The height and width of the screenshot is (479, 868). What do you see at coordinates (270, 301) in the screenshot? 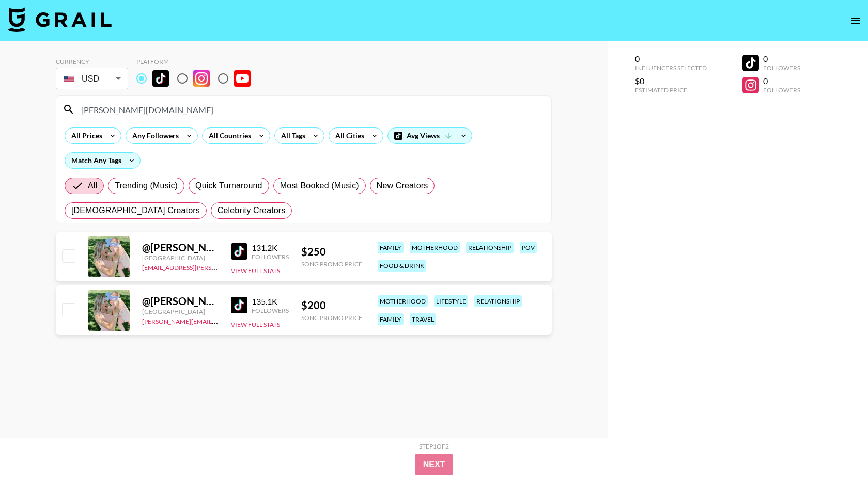
I see `div: 135.1K` at bounding box center [270, 301].